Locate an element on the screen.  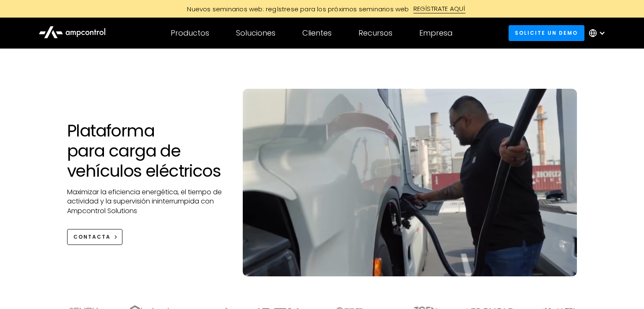
div: Empresa is located at coordinates (435, 33).